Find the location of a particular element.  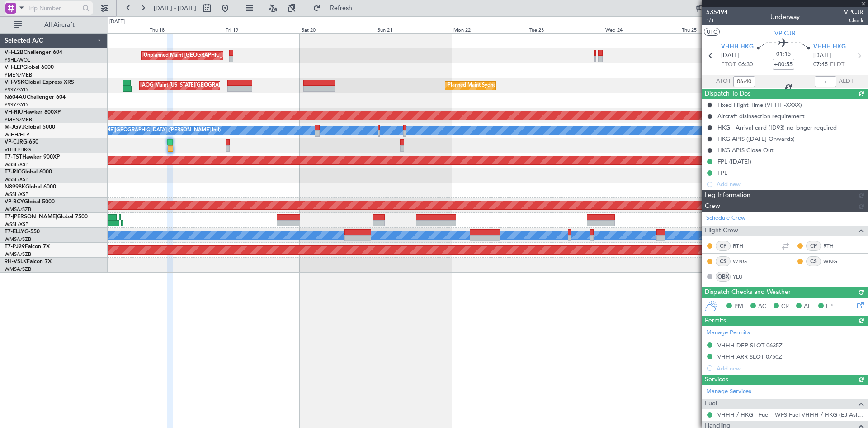

span: ELDT is located at coordinates (837, 65).